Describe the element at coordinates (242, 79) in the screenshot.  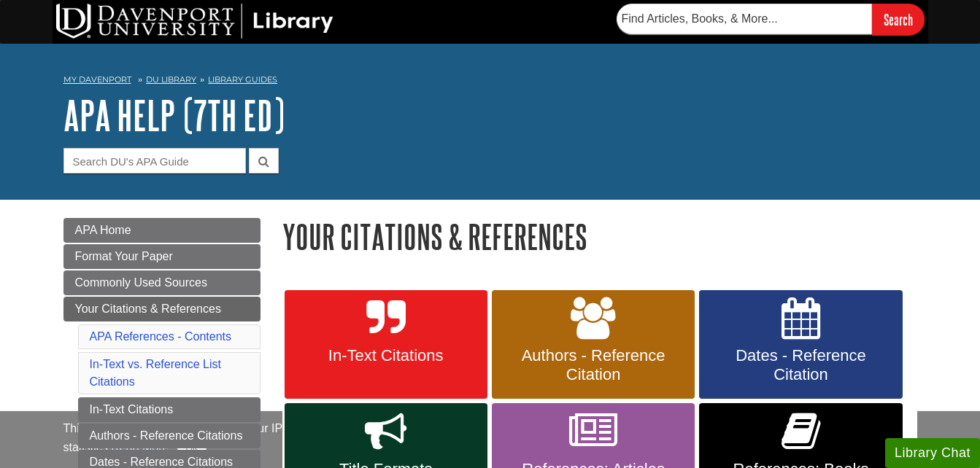
I see `a: Library Guides` at that location.